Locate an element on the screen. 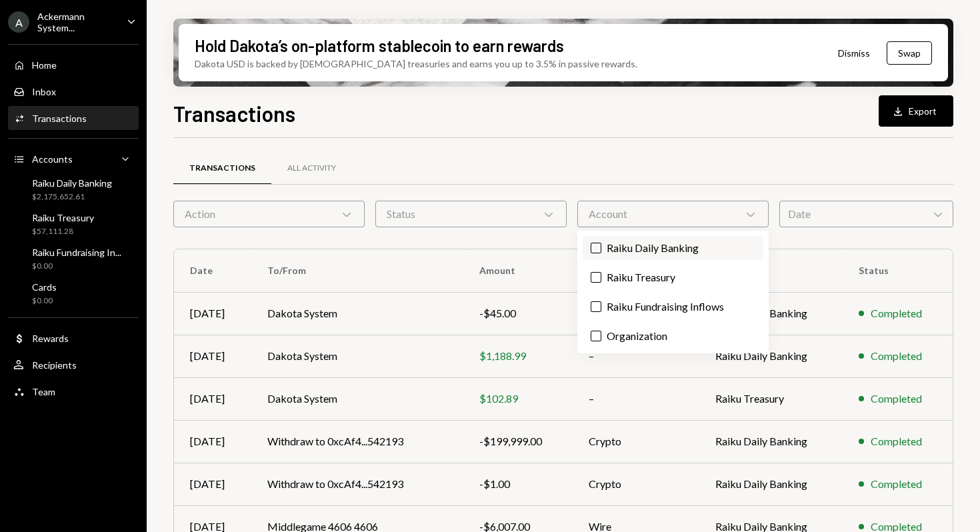  a: All Activity is located at coordinates (311, 168).